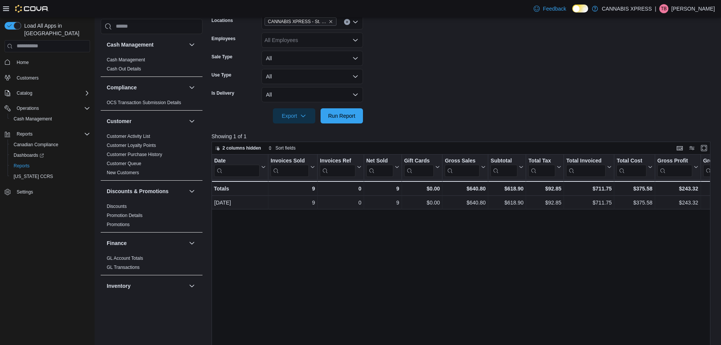  I want to click on a: Discounts, so click(117, 206).